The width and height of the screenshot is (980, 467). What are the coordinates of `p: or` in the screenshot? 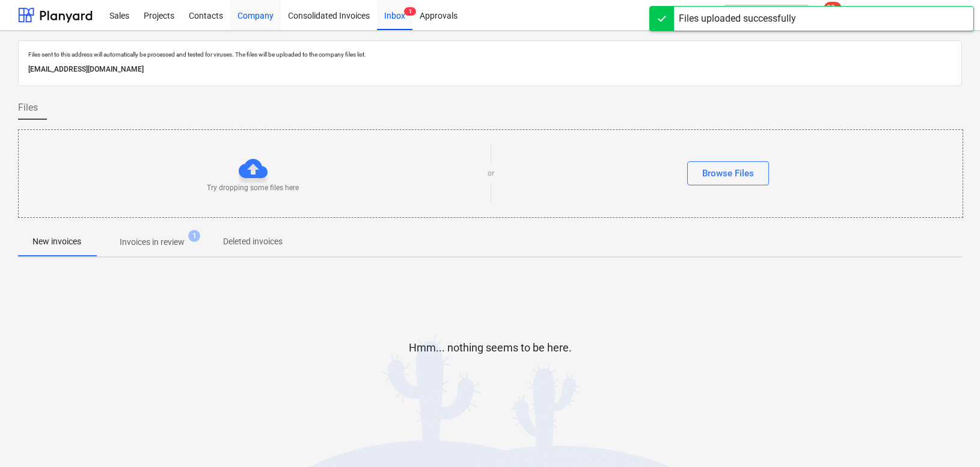 It's located at (490, 173).